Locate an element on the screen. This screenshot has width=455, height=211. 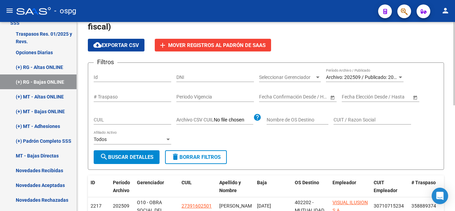
datatable-header-cell: CUIT Empleador is located at coordinates (389, 186).